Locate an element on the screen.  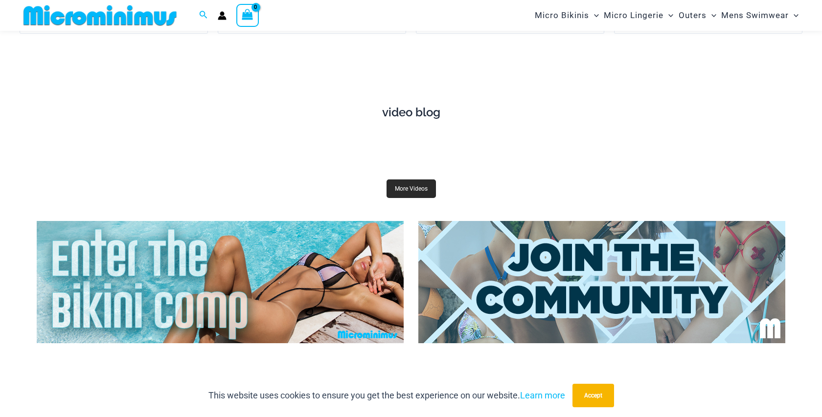
a: View Shopping Cart, empty is located at coordinates (248, 15).